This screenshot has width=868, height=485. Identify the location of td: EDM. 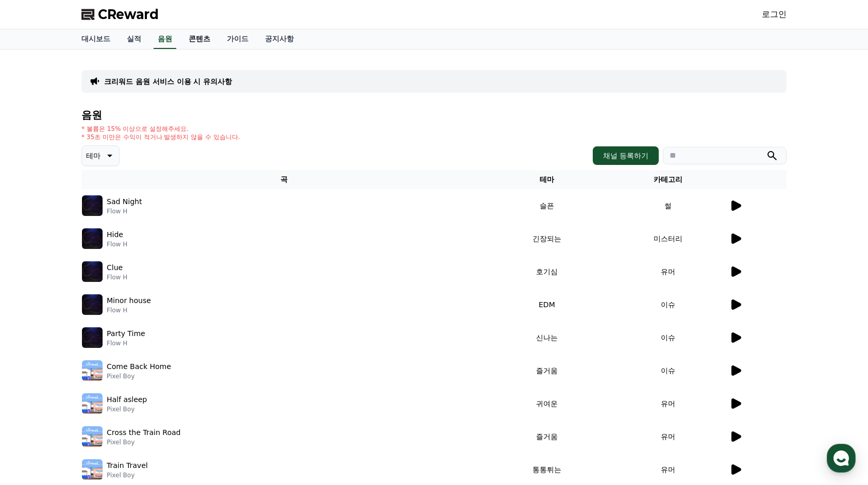
(547, 305).